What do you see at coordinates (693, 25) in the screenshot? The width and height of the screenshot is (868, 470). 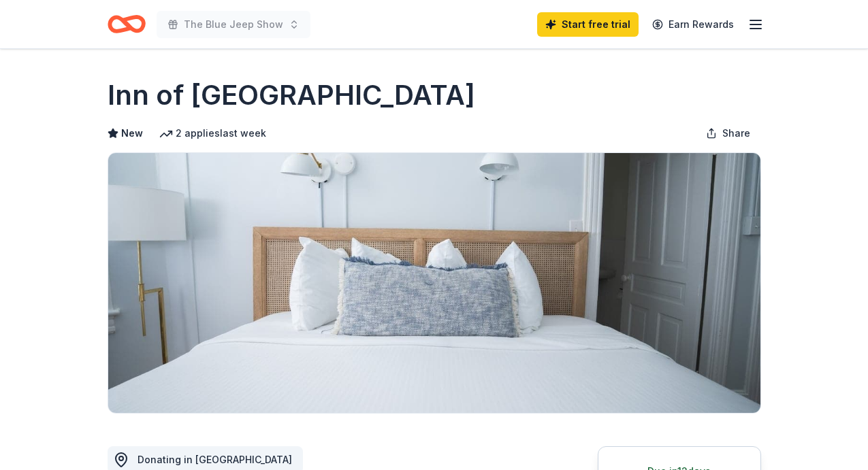 I see `a: Earn Rewards` at bounding box center [693, 25].